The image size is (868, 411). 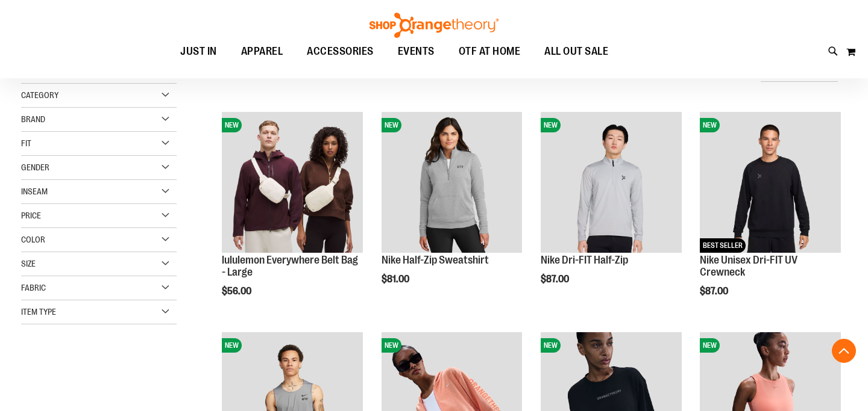 I want to click on button: Back To Top, so click(x=844, y=351).